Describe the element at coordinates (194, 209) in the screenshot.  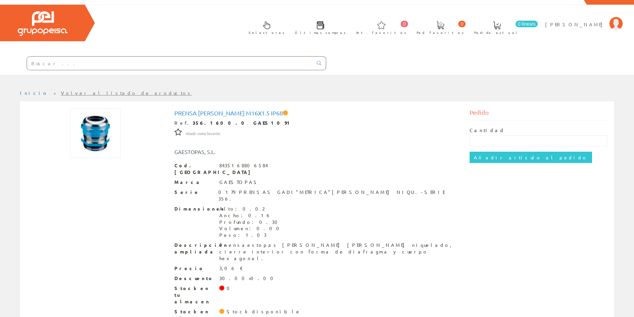
I see `span: Dimensiones` at that location.